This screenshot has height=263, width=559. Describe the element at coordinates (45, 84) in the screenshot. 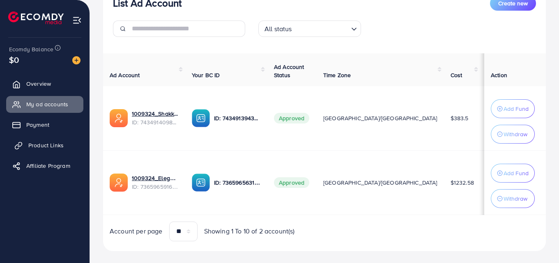

I see `a: Overview` at that location.